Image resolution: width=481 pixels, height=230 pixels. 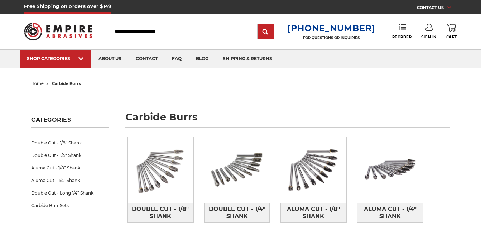 I want to click on img: Aluma Cut - 1/4" Shank, so click(x=390, y=170).